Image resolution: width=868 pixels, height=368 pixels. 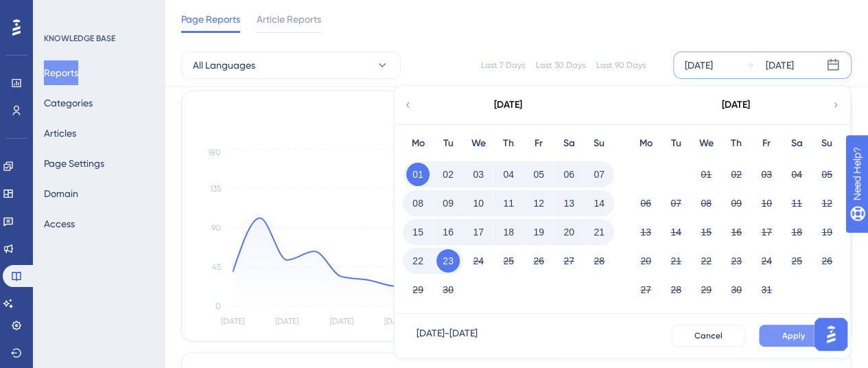 What do you see at coordinates (291, 66) in the screenshot?
I see `button: All Languages` at bounding box center [291, 66].